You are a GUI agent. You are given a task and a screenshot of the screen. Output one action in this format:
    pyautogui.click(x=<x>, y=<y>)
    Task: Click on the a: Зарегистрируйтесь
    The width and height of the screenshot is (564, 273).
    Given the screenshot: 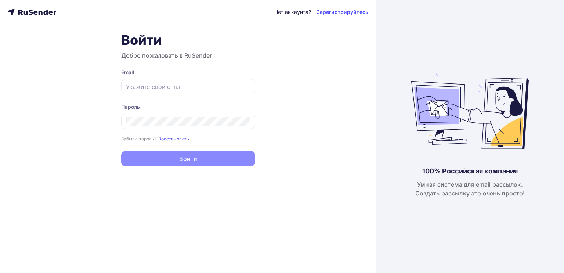 What is the action you would take?
    pyautogui.click(x=342, y=12)
    